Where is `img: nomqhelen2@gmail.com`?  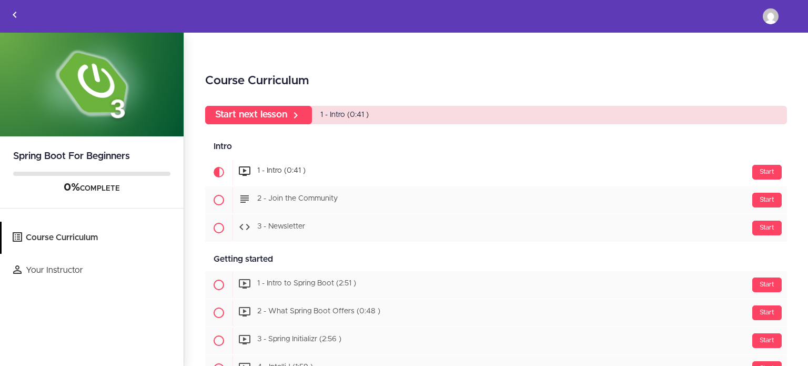
img: nomqhelen2@gmail.com is located at coordinates (771, 16).